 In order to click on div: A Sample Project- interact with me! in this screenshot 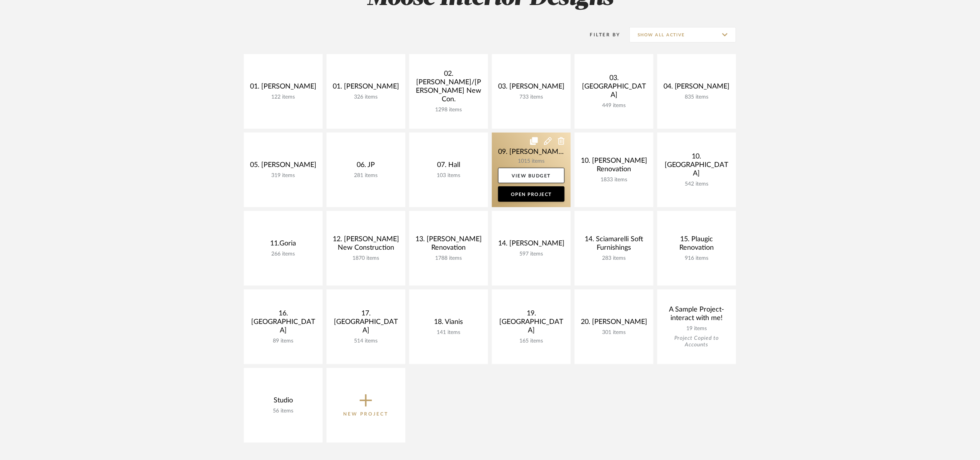, I will do `click(697, 315)`.